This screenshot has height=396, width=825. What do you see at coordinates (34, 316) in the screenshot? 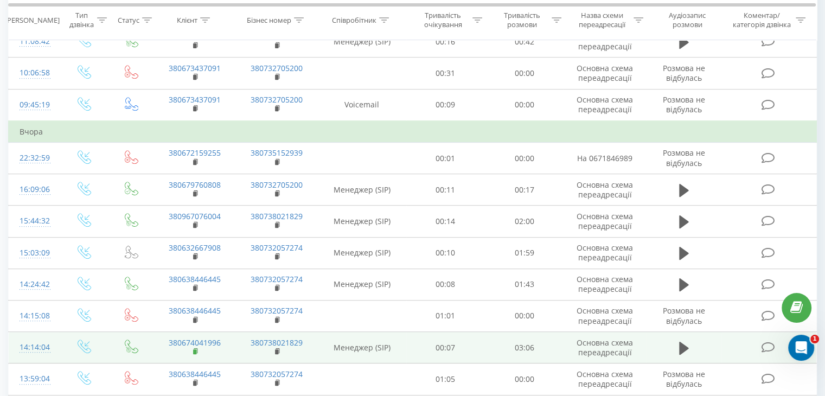
I see `div: 14:15:08` at bounding box center [34, 316].